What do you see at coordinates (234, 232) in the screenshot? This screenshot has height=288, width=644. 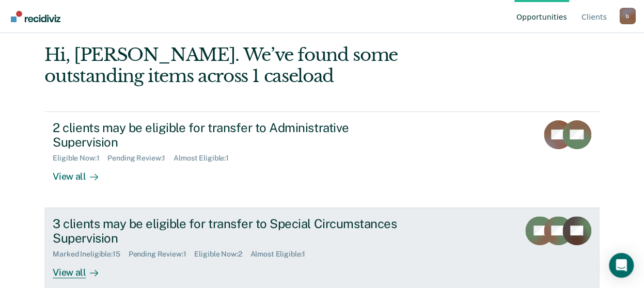 I see `div: 3 clients may be eligible for transfer to Special Circumstances Supervision` at bounding box center [234, 232].